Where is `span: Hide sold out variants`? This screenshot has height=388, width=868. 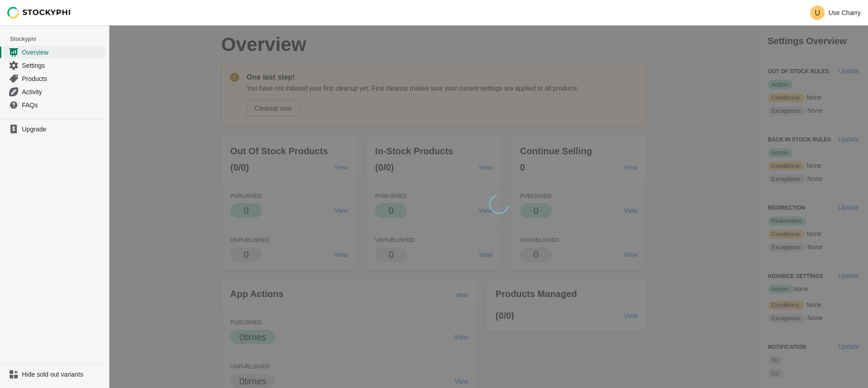
span: Hide sold out variants is located at coordinates (62, 375).